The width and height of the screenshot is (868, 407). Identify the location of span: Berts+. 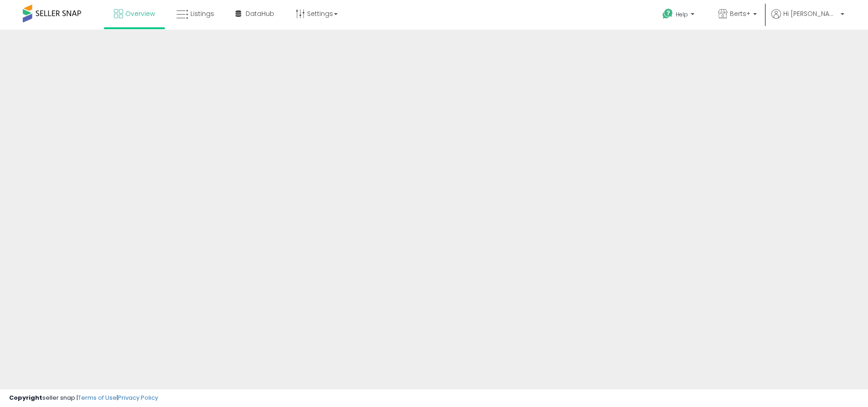
(740, 14).